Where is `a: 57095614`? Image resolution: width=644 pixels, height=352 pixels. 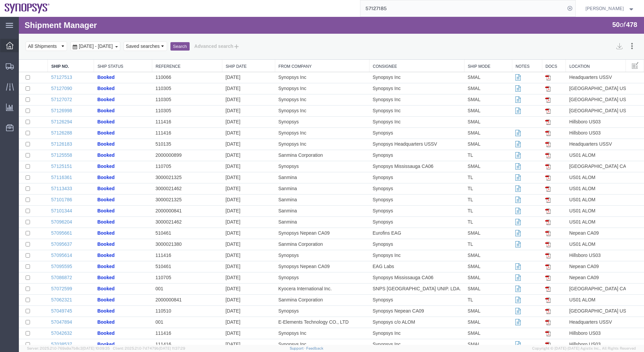 a: 57095614 is located at coordinates (43, 238).